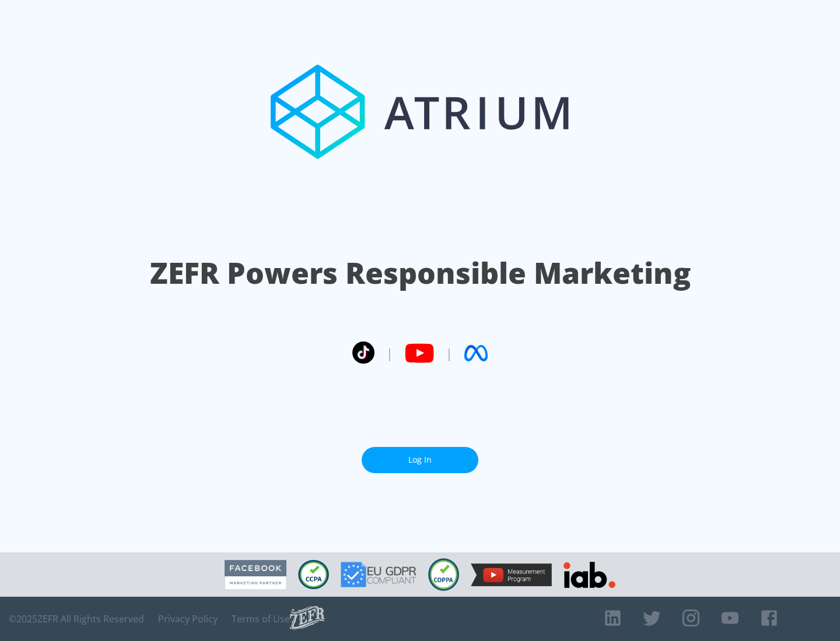  Describe the element at coordinates (77, 619) in the screenshot. I see `span: © 2025 ZEFR All Rights Reserved` at that location.